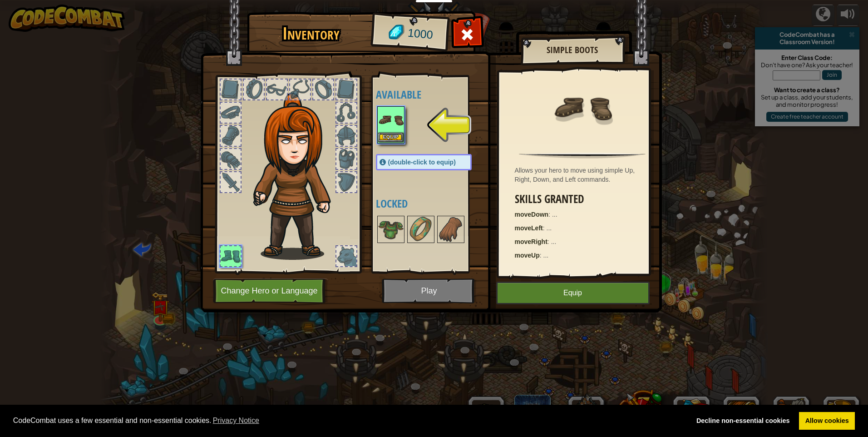  Describe the element at coordinates (573, 50) in the screenshot. I see `h2: Simple Boots` at that location.